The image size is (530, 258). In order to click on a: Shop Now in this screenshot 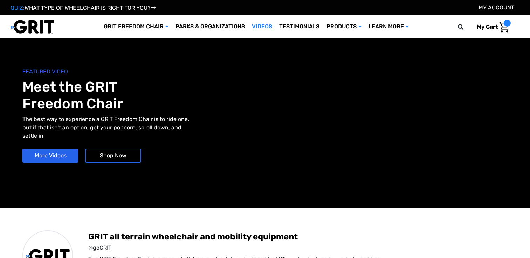, I will do `click(113, 156)`.